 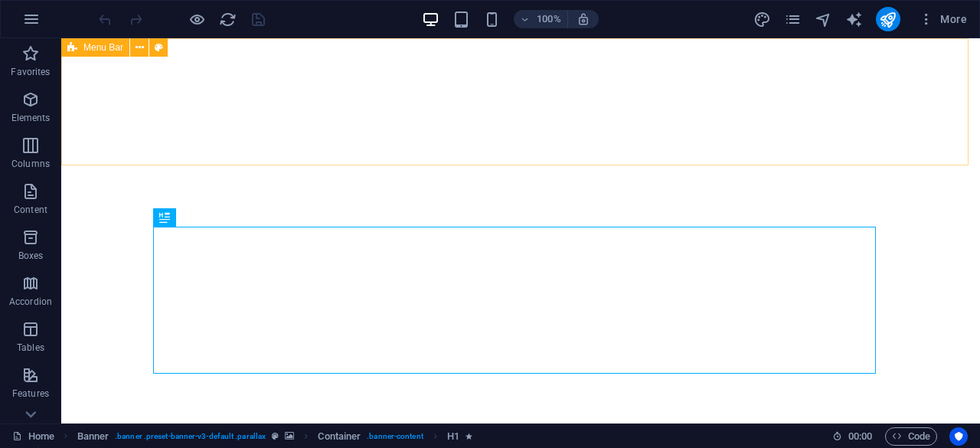 I want to click on p: Accordion, so click(x=31, y=302).